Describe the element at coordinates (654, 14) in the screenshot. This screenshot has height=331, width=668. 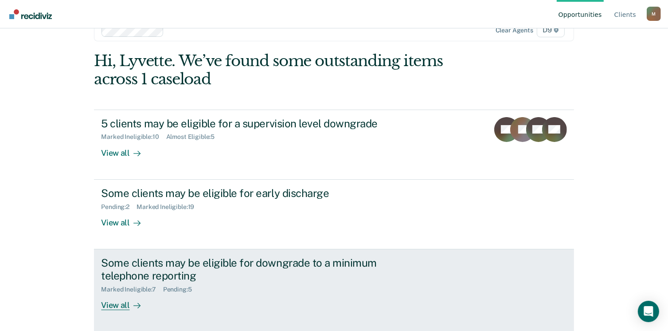
I see `div: M` at that location.